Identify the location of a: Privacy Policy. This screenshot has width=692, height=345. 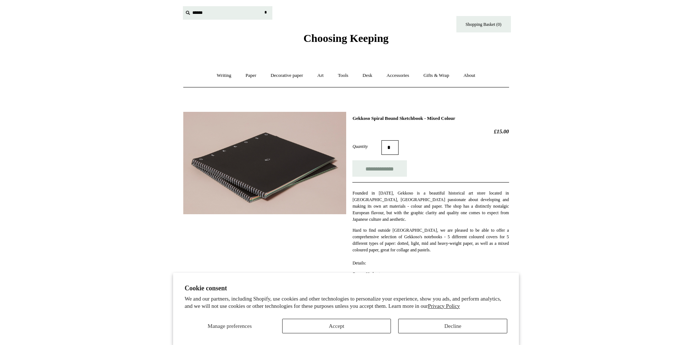
(444, 306).